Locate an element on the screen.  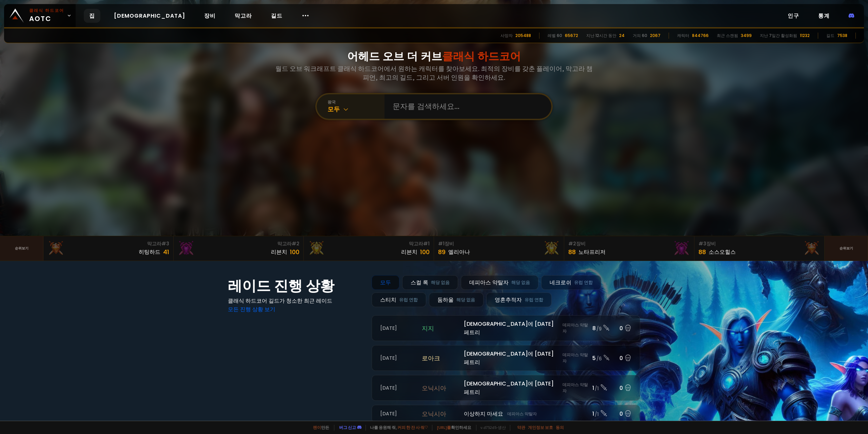
font: 3499 is located at coordinates (746, 35).